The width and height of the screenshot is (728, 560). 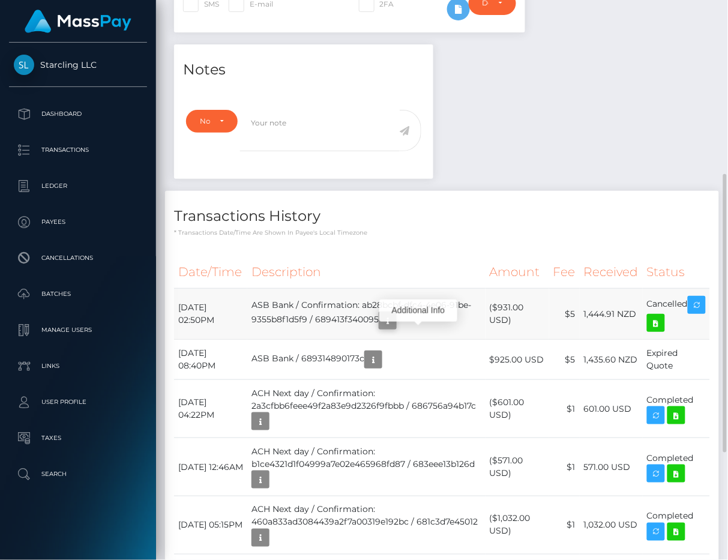 I want to click on span: Starcling LLC, so click(x=78, y=65).